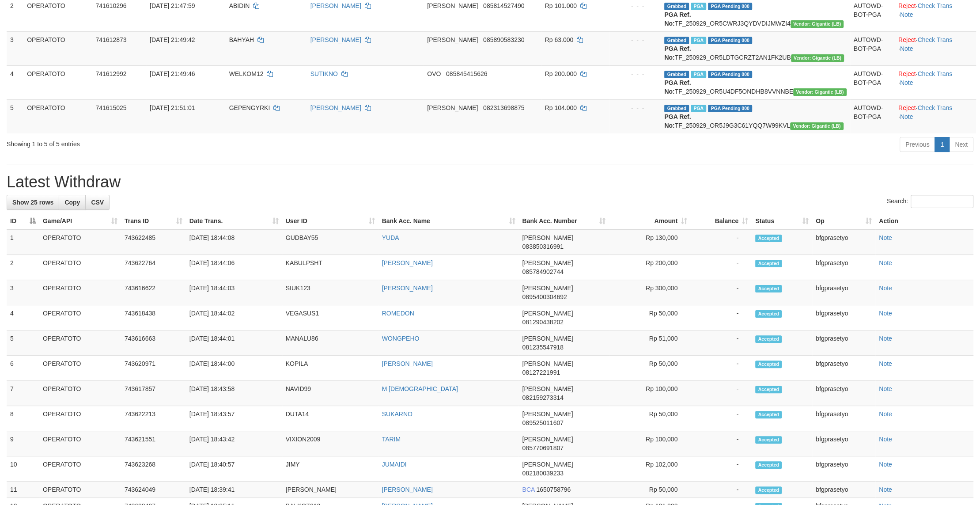 Image resolution: width=980 pixels, height=505 pixels. What do you see at coordinates (960, 145) in the screenshot?
I see `a: Next` at bounding box center [960, 145].